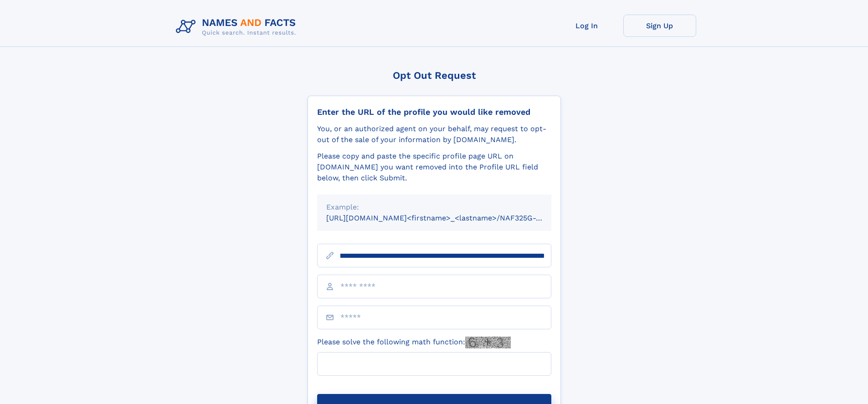  I want to click on div: Enter the URL of the profile you would like removed, so click(434, 112).